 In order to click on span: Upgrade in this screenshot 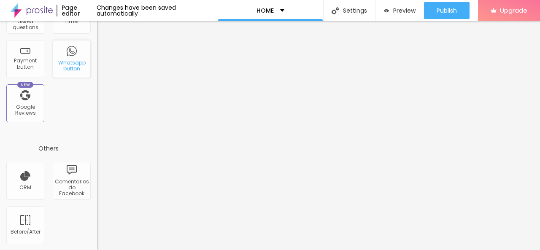, I will do `click(514, 10)`.